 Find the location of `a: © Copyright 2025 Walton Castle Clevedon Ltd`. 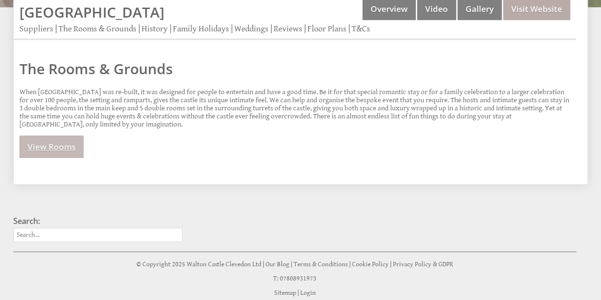

a: © Copyright 2025 Walton Castle Clevedon Ltd is located at coordinates (199, 264).